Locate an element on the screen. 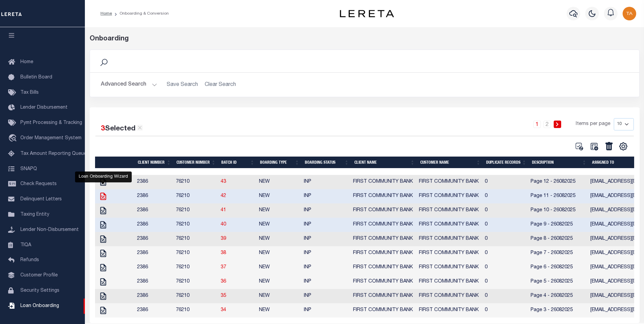 The width and height of the screenshot is (644, 324). span: 3 is located at coordinates (103, 129).